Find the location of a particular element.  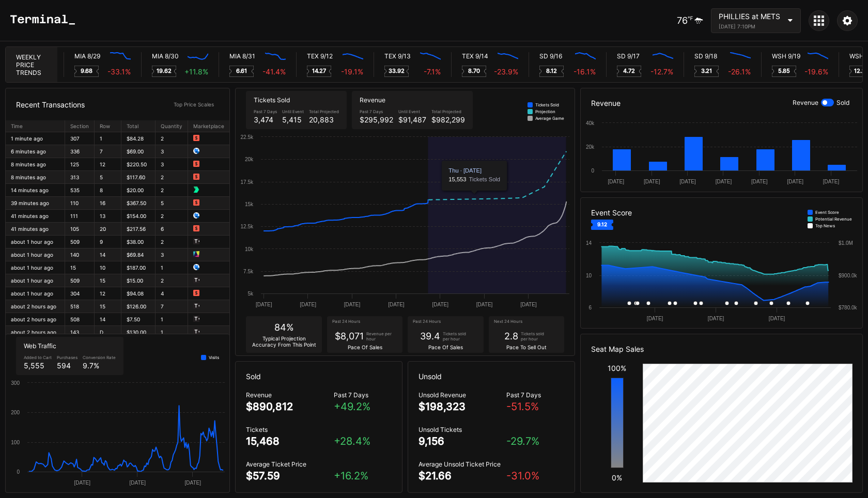

text: 4.72 is located at coordinates (629, 71).